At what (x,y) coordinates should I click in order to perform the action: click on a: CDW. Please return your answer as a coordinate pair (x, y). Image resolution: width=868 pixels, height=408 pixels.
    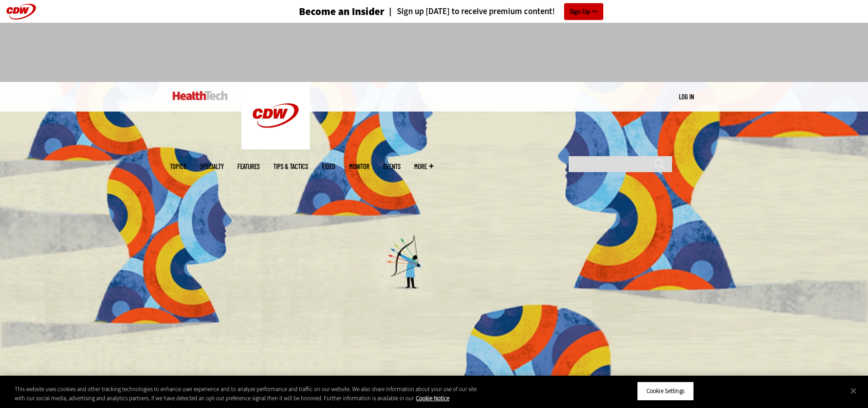
    Looking at the image, I should click on (276, 147).